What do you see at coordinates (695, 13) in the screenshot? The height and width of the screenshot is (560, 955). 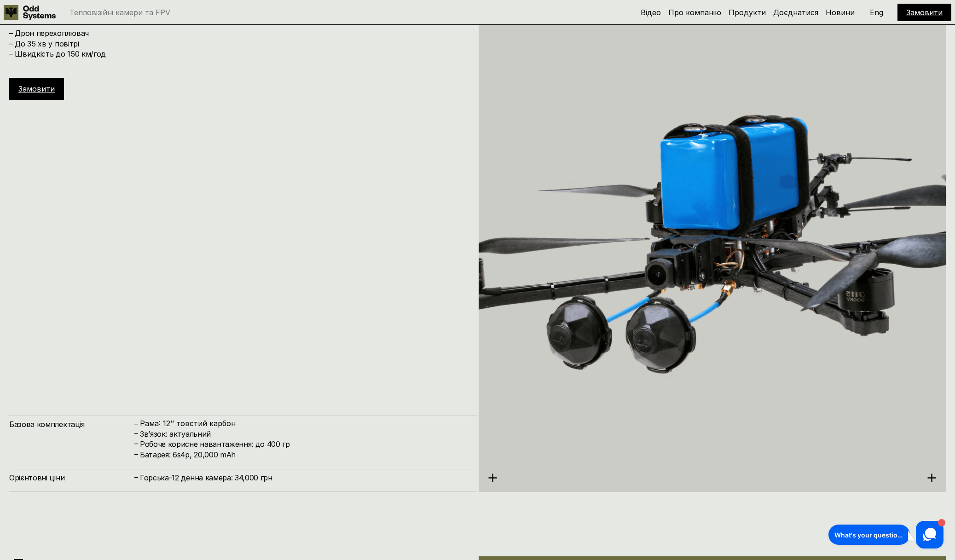 I see `a: Про компанію` at bounding box center [695, 13].